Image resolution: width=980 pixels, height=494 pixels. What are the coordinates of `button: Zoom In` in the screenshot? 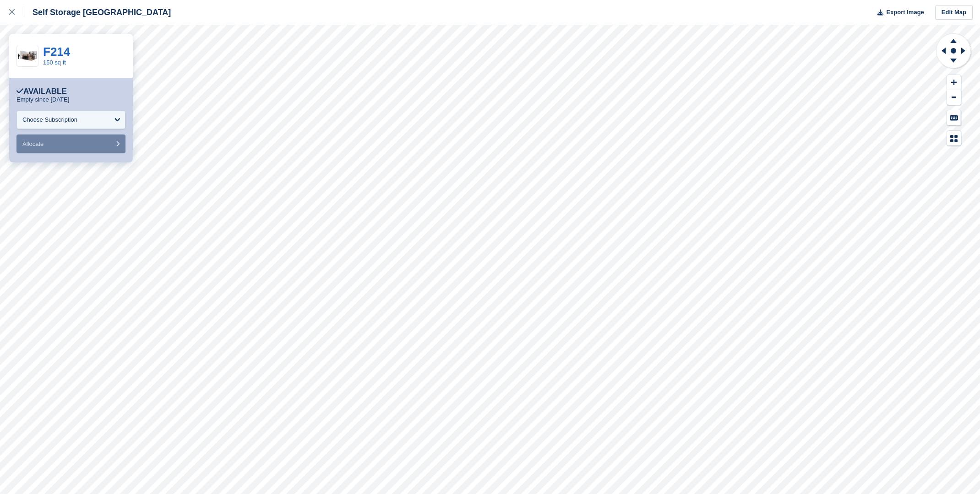 It's located at (953, 83).